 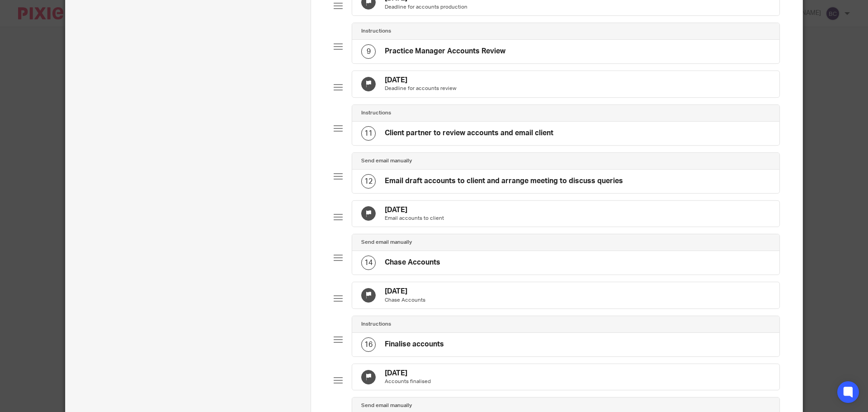 What do you see at coordinates (504, 181) in the screenshot?
I see `h4: Email draft accounts to client and arrange meeting to discuss queries` at bounding box center [504, 181].